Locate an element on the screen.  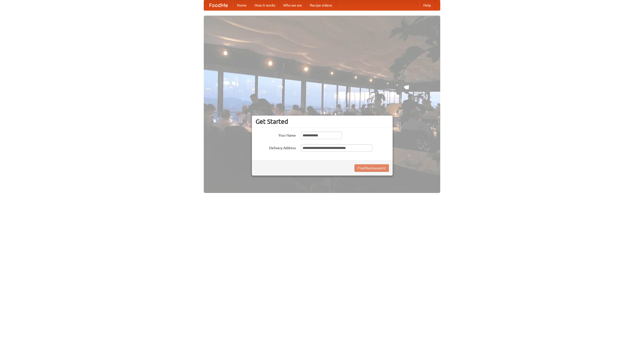
a: Recipe videos is located at coordinates (321, 5).